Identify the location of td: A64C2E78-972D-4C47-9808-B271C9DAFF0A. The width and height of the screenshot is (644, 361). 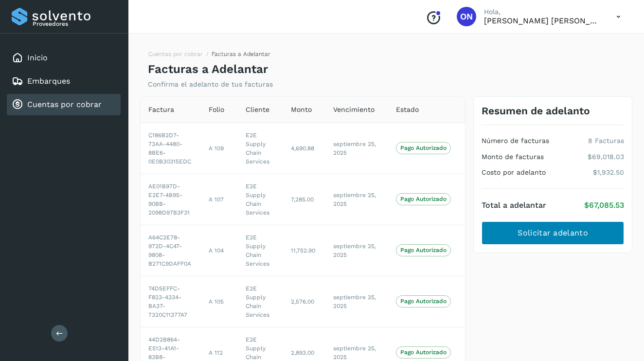
(171, 250).